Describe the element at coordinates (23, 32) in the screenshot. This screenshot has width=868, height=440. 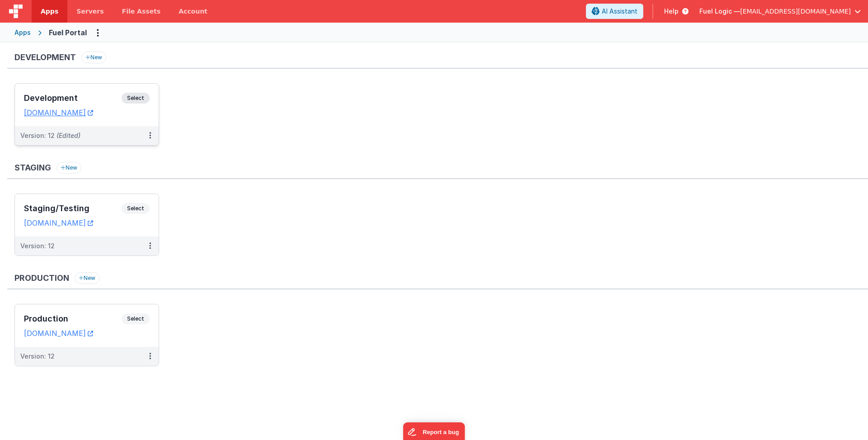
I see `div: Apps` at that location.